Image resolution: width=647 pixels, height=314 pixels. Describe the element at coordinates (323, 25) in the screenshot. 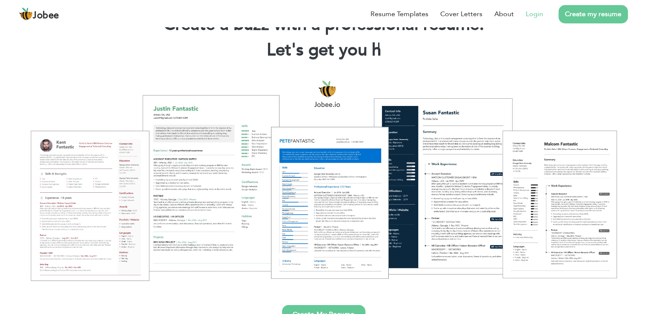

I see `h1: Create a buzz with a professional resume.` at that location.